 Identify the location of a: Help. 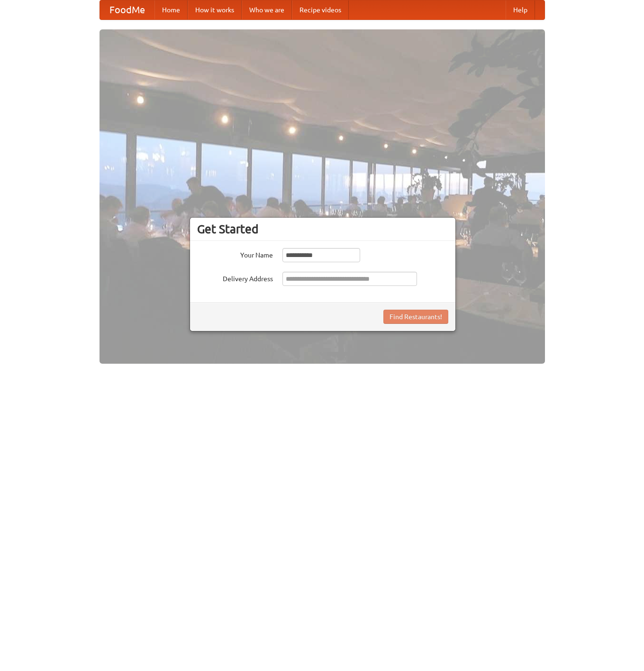
(521, 10).